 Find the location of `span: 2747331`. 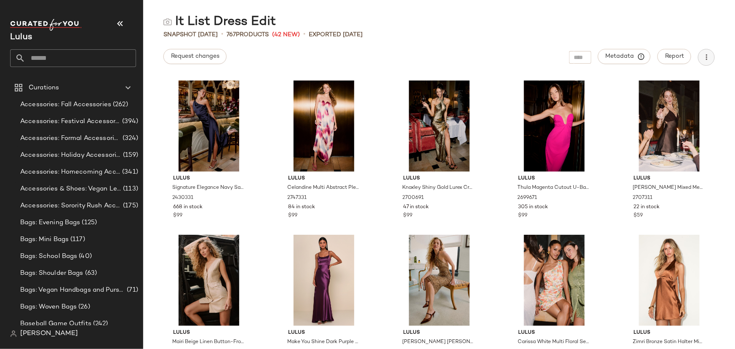

span: 2747331 is located at coordinates (297, 198).